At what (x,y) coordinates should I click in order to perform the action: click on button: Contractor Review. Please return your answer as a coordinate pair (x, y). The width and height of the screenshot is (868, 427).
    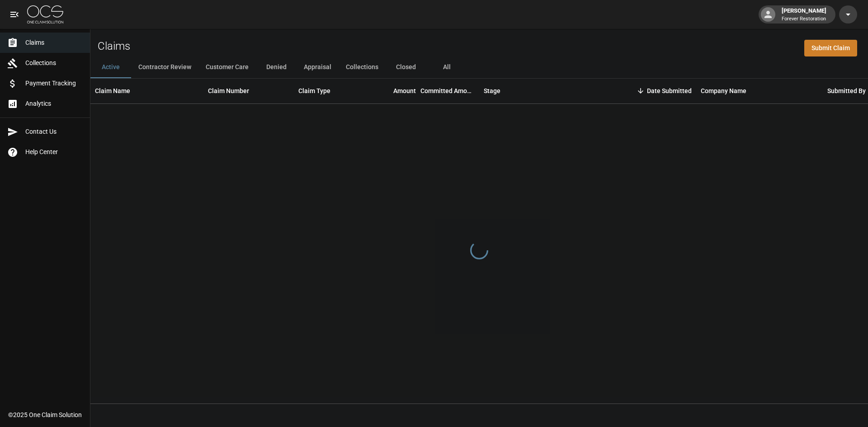
    Looking at the image, I should click on (165, 68).